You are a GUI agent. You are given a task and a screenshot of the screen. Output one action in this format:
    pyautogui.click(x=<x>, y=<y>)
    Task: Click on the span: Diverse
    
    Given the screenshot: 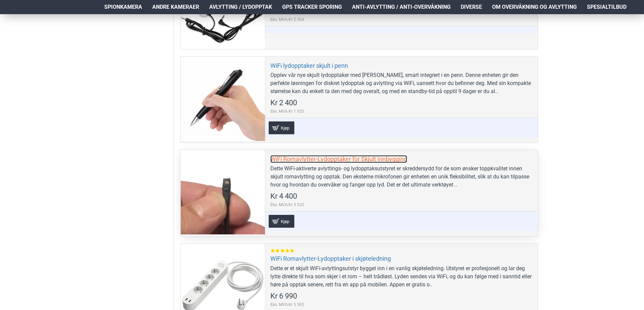 What is the action you would take?
    pyautogui.click(x=471, y=7)
    